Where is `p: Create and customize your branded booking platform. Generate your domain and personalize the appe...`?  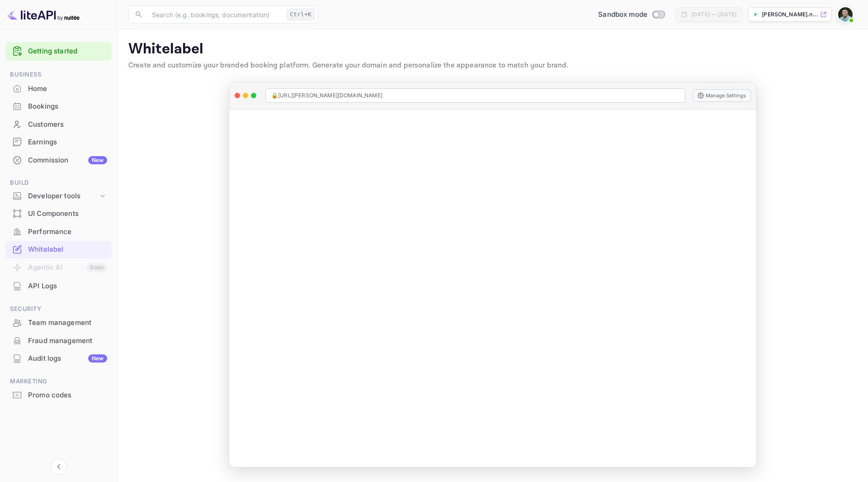 p: Create and customize your branded booking platform. Generate your domain and personalize the appe... is located at coordinates (493, 66).